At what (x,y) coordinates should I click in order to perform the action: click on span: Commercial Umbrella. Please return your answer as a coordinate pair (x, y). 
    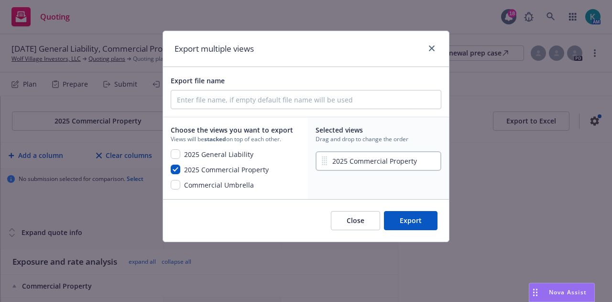
    Looking at the image, I should click on (219, 186).